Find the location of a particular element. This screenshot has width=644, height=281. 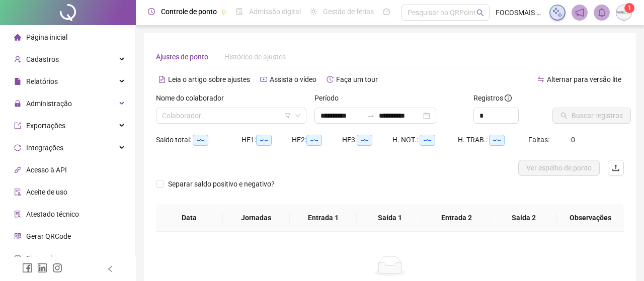

span: Histórico de ajustes is located at coordinates (255, 57).